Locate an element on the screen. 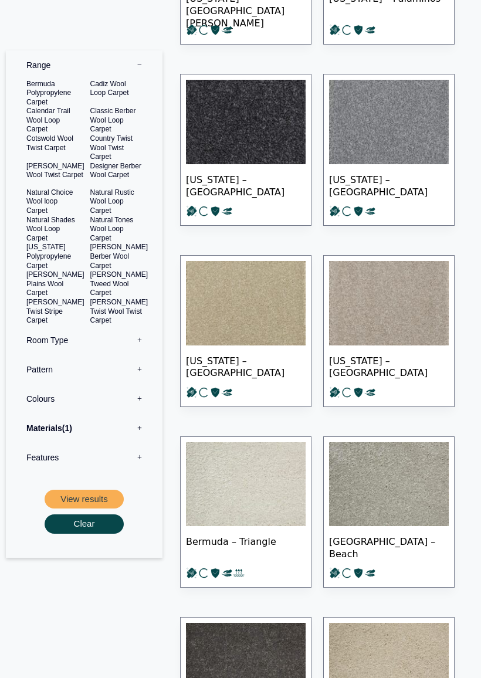 Image resolution: width=481 pixels, height=678 pixels. label: Pattern is located at coordinates (84, 369).